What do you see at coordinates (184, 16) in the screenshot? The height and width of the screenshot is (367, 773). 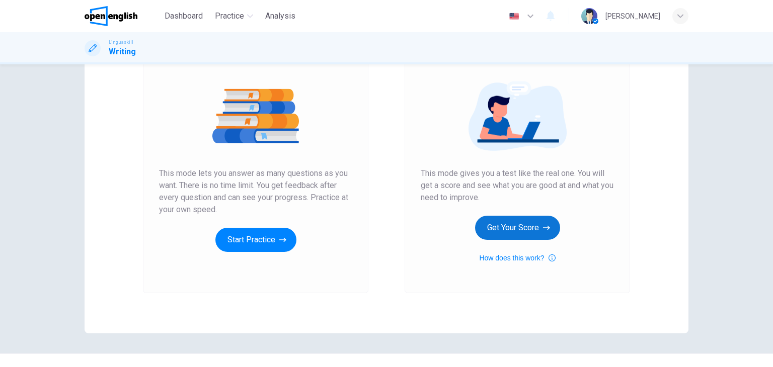 I see `span: Dashboard` at bounding box center [184, 16].